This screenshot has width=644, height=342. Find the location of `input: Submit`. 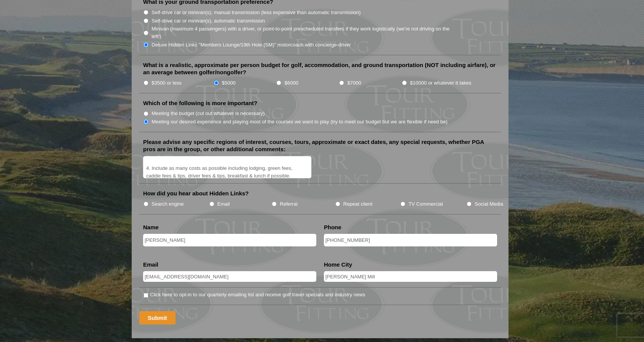

input: Submit is located at coordinates (157, 318).